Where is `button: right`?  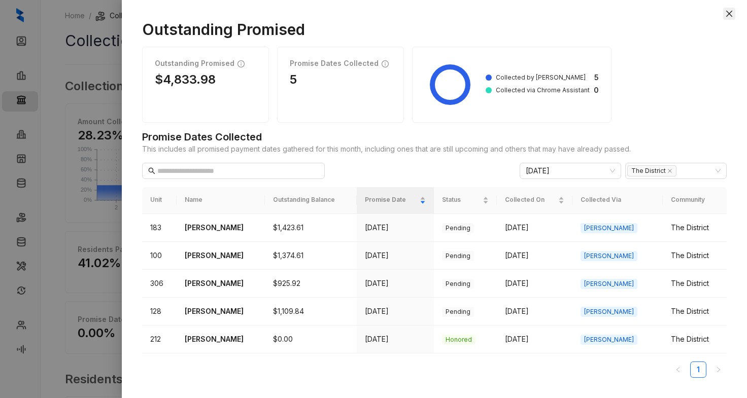
button: right is located at coordinates (718, 370).